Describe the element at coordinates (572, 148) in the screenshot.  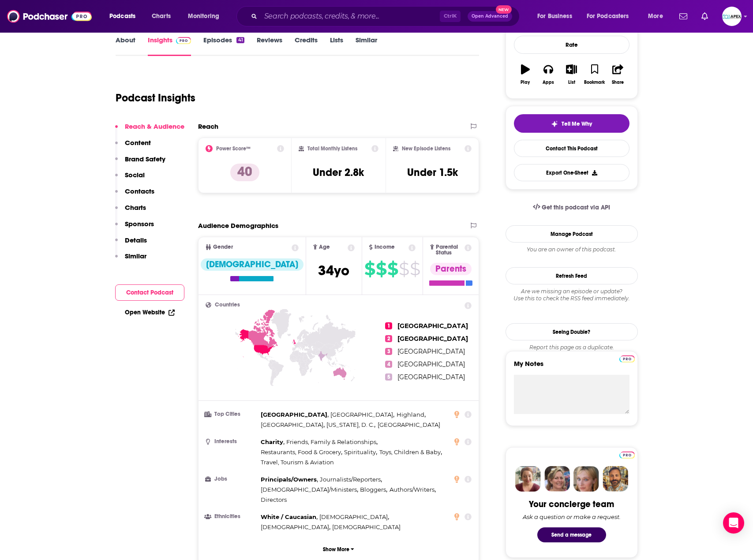
I see `a: Contact This Podcast` at that location.